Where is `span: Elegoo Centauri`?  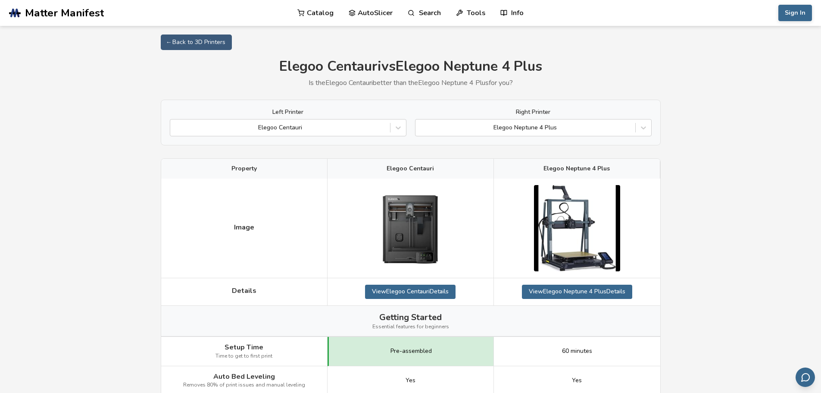
span: Elegoo Centauri is located at coordinates (410, 169).